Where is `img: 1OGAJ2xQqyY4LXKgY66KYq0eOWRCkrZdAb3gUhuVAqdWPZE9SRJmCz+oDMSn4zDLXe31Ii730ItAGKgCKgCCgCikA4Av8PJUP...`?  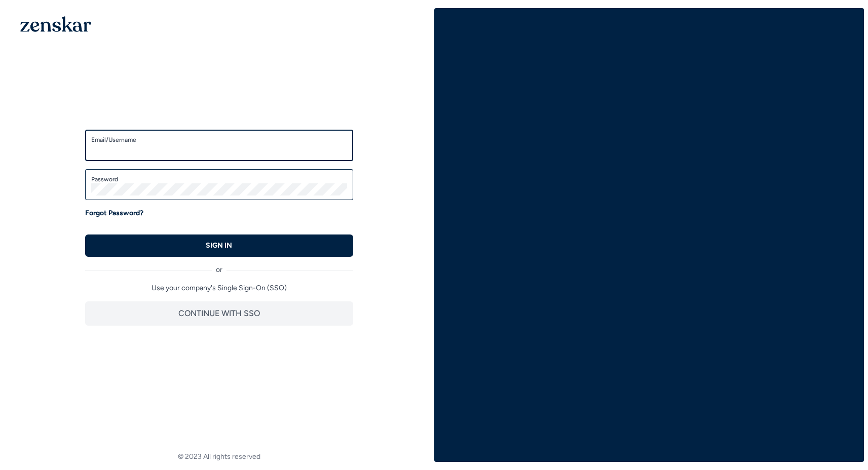
img: 1OGAJ2xQqyY4LXKgY66KYq0eOWRCkrZdAb3gUhuVAqdWPZE9SRJmCz+oDMSn4zDLXe31Ii730ItAGKgCKgCCgCikA4Av8PJUP... is located at coordinates (56, 24).